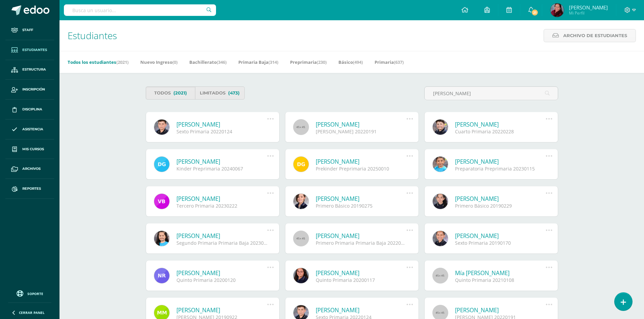 The height and width of the screenshot is (319, 644). Describe the element at coordinates (595, 35) in the screenshot. I see `span: Archivo de Estudiantes` at that location.